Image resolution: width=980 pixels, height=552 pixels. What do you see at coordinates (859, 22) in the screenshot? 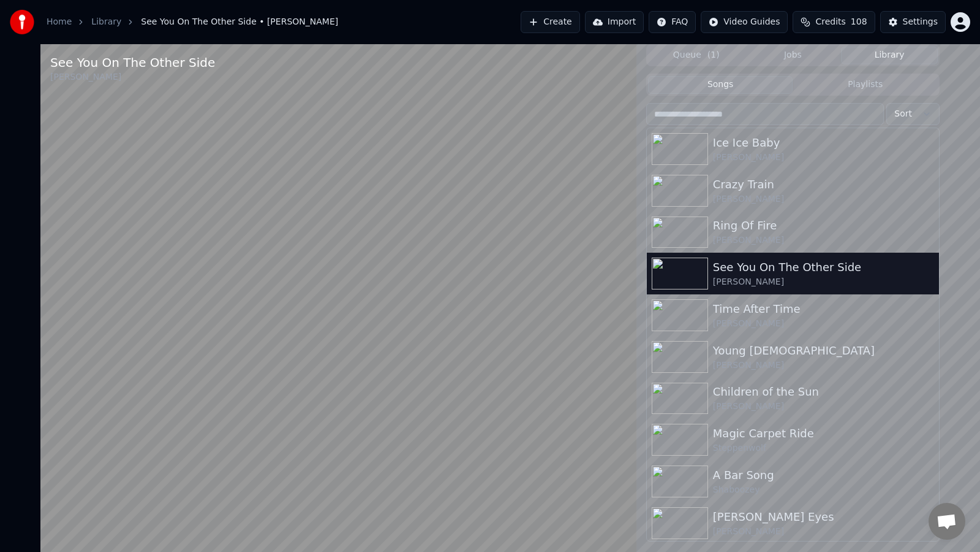
I see `span: 108` at bounding box center [859, 22].